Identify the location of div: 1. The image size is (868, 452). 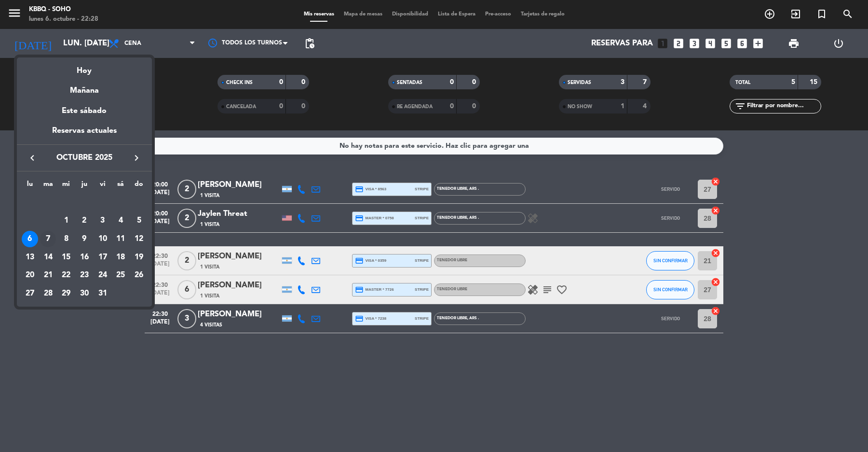
(66, 221).